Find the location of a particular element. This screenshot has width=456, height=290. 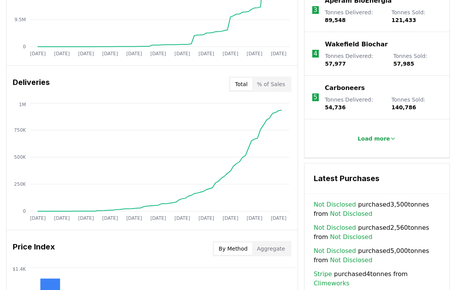

tspan: 750K is located at coordinates (20, 130).